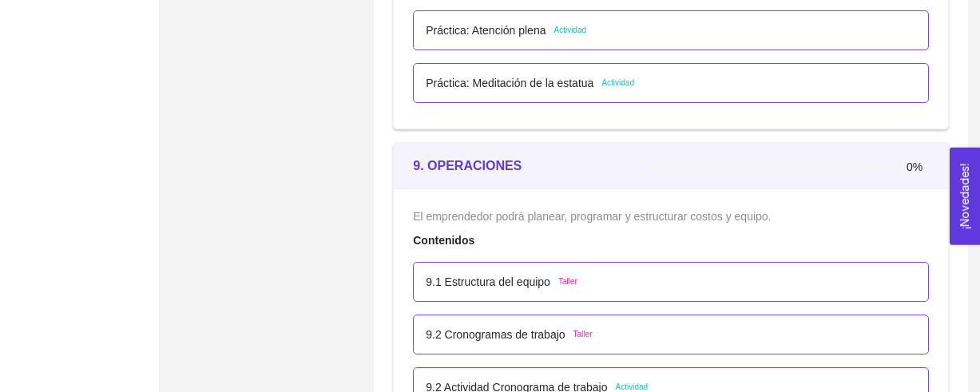 This screenshot has height=392, width=980. Describe the element at coordinates (495, 334) in the screenshot. I see `p: 9.2 Cronogramas de trabajo` at that location.